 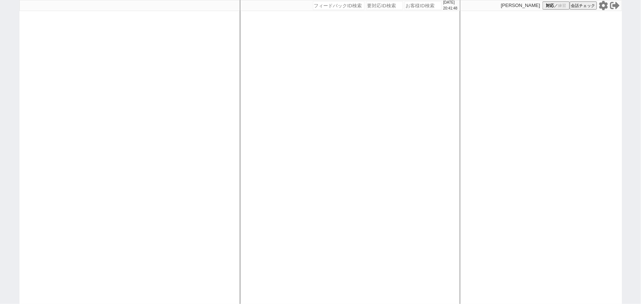 I want to click on input: お客様ID検索, so click(x=423, y=6).